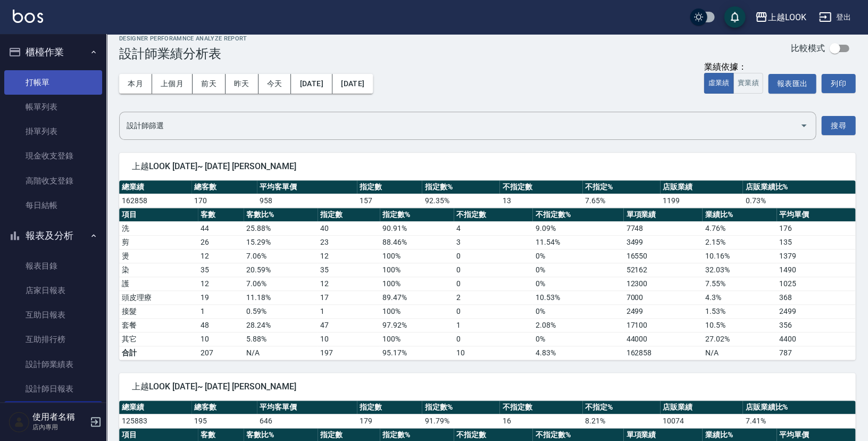 The width and height of the screenshot is (868, 441). I want to click on a: 報表目錄, so click(53, 266).